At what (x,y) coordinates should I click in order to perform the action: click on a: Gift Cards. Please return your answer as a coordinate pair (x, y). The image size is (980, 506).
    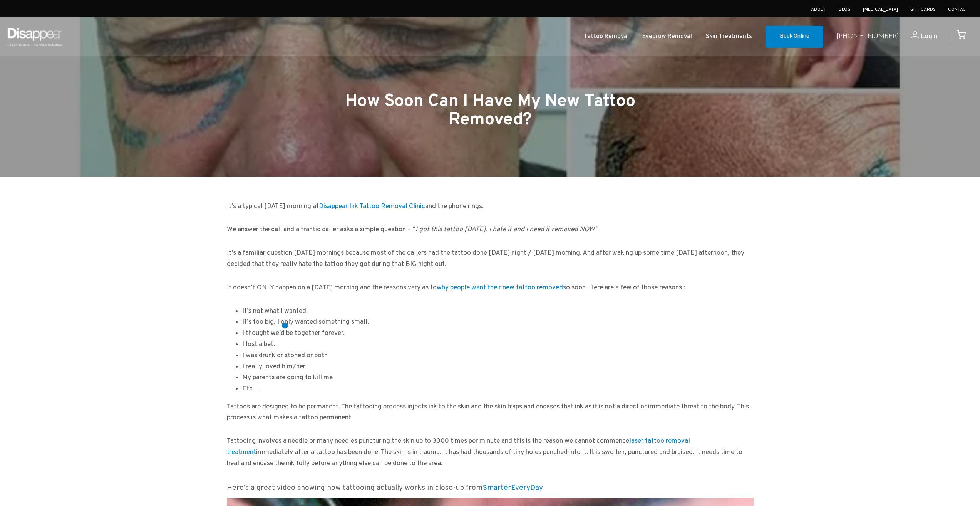
    Looking at the image, I should click on (923, 10).